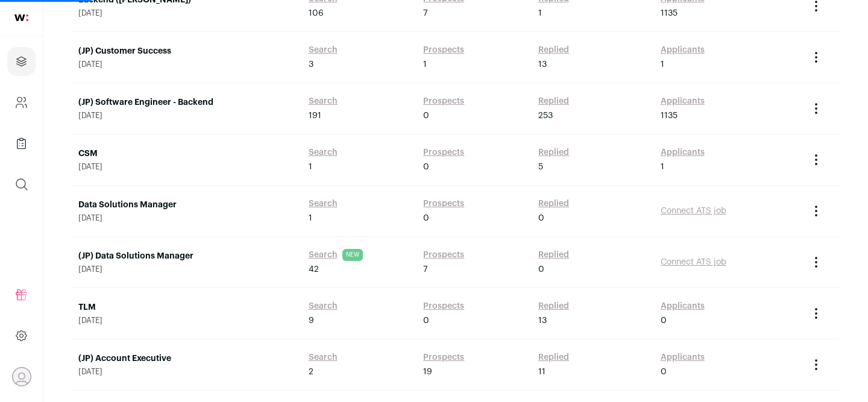 The image size is (868, 402). Describe the element at coordinates (427, 372) in the screenshot. I see `span: 19` at that location.